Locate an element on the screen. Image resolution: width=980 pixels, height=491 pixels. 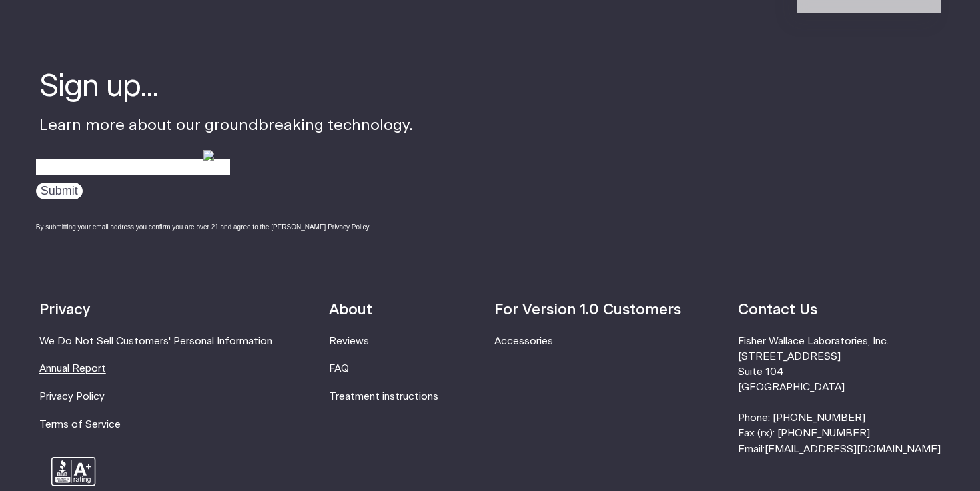
div: Learn more about our groundbreaking technology. is located at coordinates (226, 155).